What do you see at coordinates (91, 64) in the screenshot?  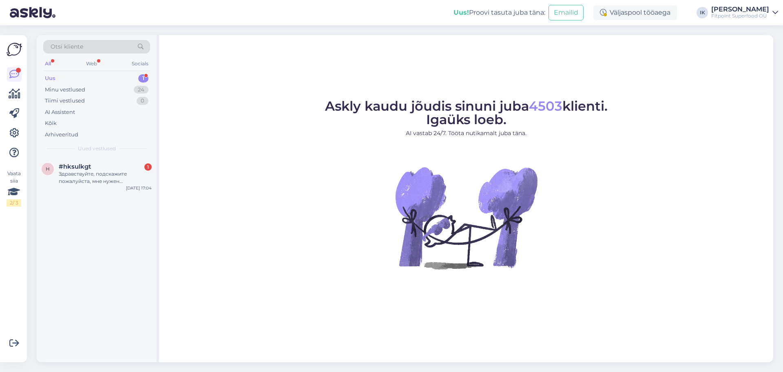 I see `div: Web` at bounding box center [91, 64].